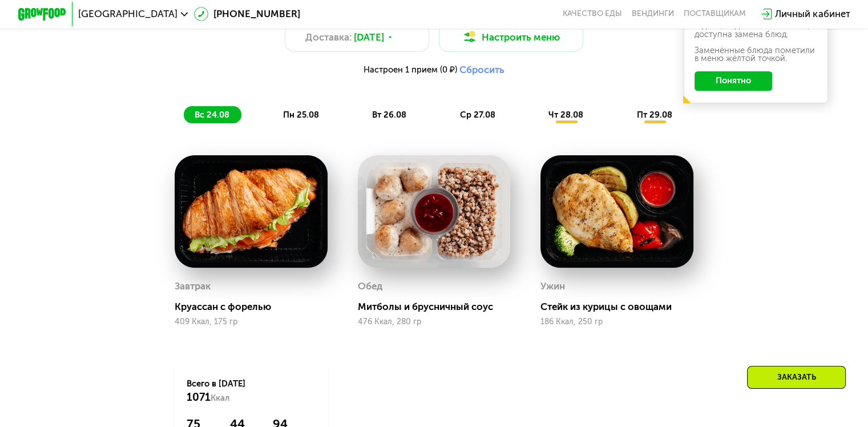 This screenshot has width=868, height=427. I want to click on div: 476 Ккал, 280 гр, so click(434, 322).